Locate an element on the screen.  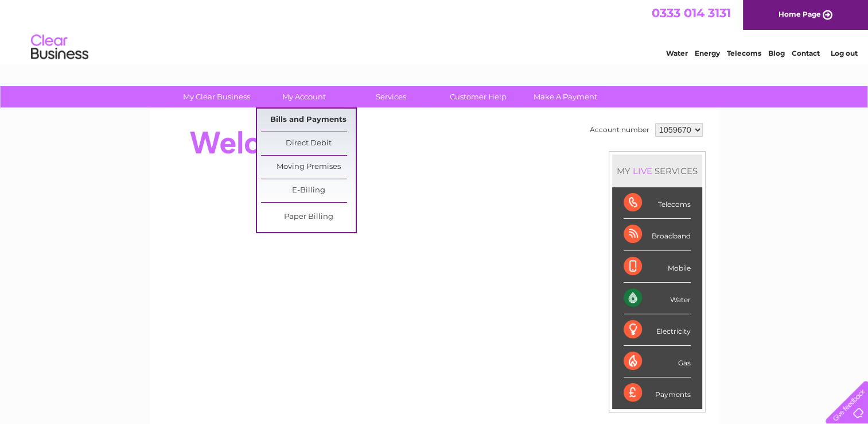
span: 0333 014 3131 is located at coordinates (691, 13).